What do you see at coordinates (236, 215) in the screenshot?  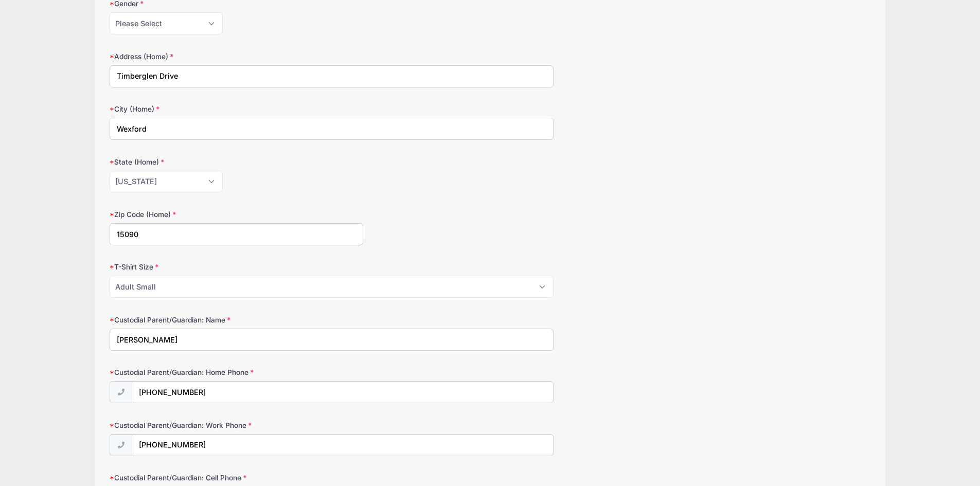 I see `label: Zip Code (Home)` at bounding box center [236, 215].